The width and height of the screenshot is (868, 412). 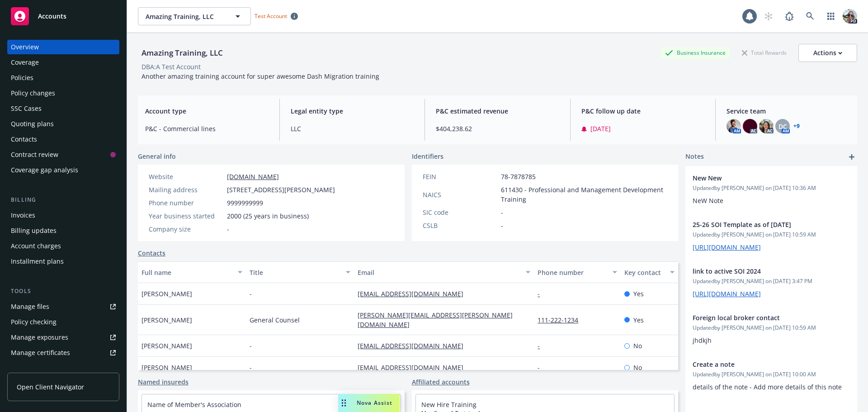 What do you see at coordinates (26, 108) in the screenshot?
I see `div: SSC Cases` at bounding box center [26, 108].